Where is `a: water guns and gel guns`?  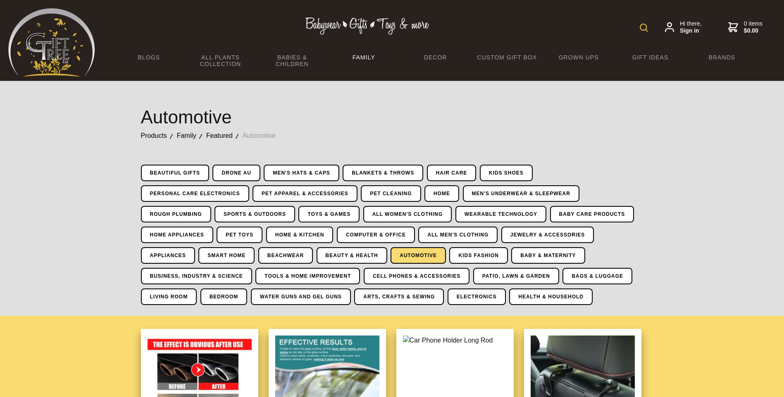
a: water guns and gel guns is located at coordinates (301, 297).